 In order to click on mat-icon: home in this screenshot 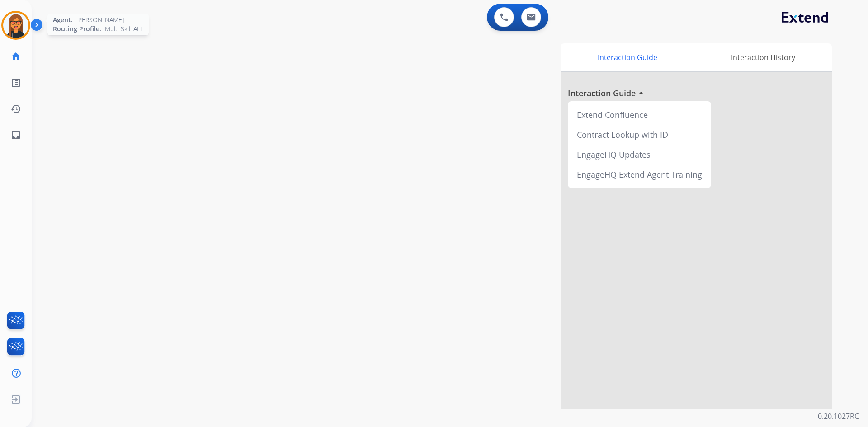, I will do `click(16, 56)`.